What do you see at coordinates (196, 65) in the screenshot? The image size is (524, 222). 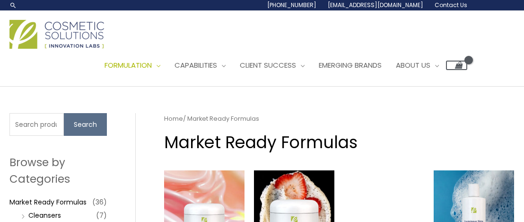 I see `span: Capabilities` at bounding box center [196, 65].